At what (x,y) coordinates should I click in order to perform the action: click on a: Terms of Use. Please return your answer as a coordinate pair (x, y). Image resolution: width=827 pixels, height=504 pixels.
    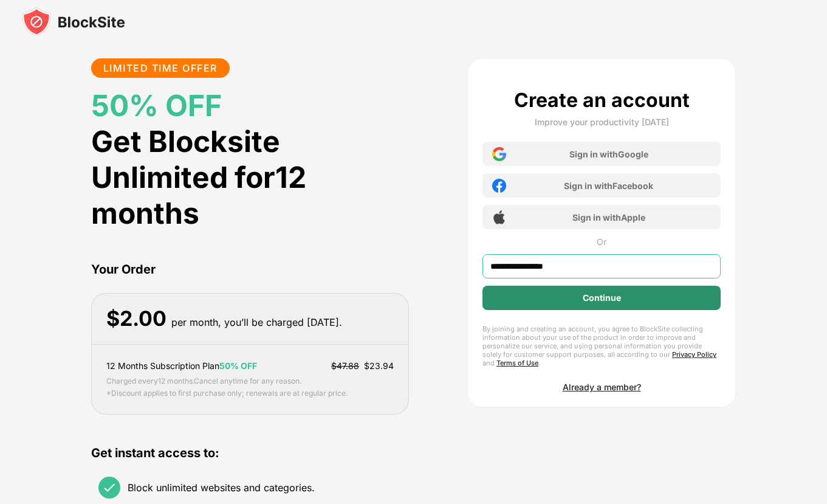
    Looking at the image, I should click on (518, 363).